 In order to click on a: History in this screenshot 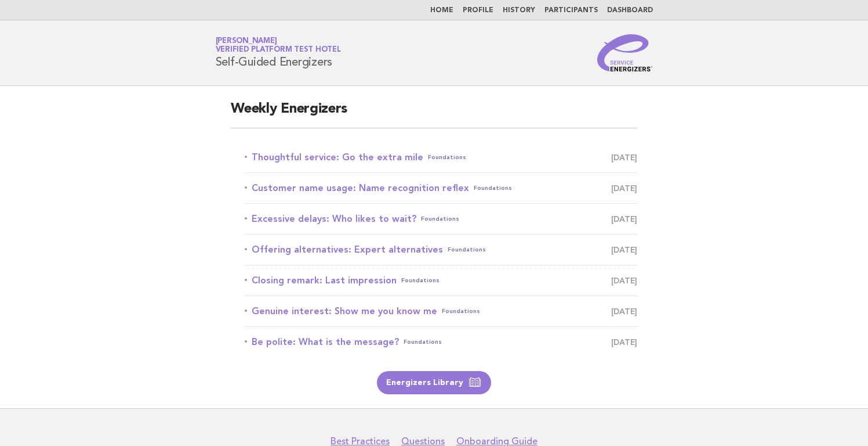, I will do `click(519, 11)`.